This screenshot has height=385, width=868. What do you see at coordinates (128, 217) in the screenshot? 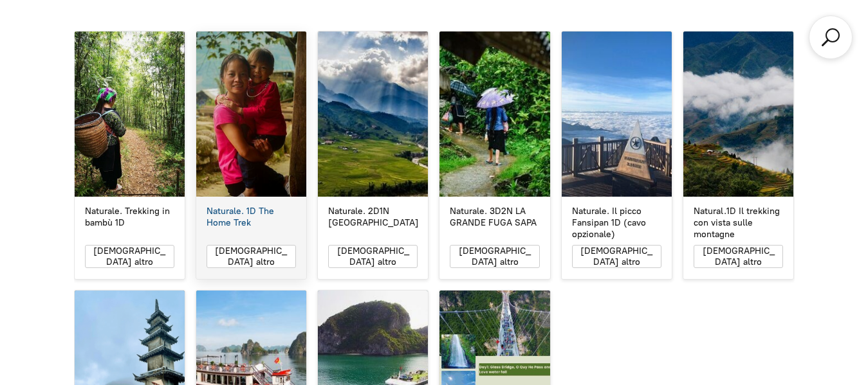
I see `font: Naturale. Trekking in bambù 1D` at bounding box center [128, 217].